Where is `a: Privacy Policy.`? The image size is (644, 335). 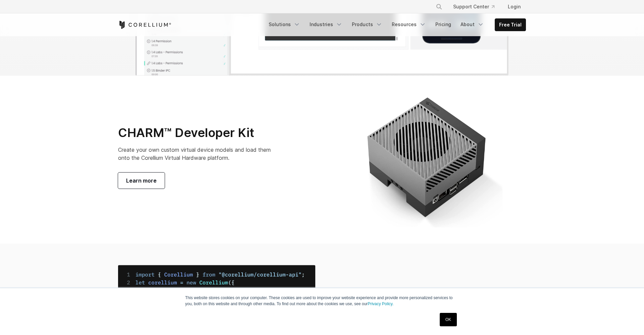
a: Privacy Policy. is located at coordinates (381, 304).